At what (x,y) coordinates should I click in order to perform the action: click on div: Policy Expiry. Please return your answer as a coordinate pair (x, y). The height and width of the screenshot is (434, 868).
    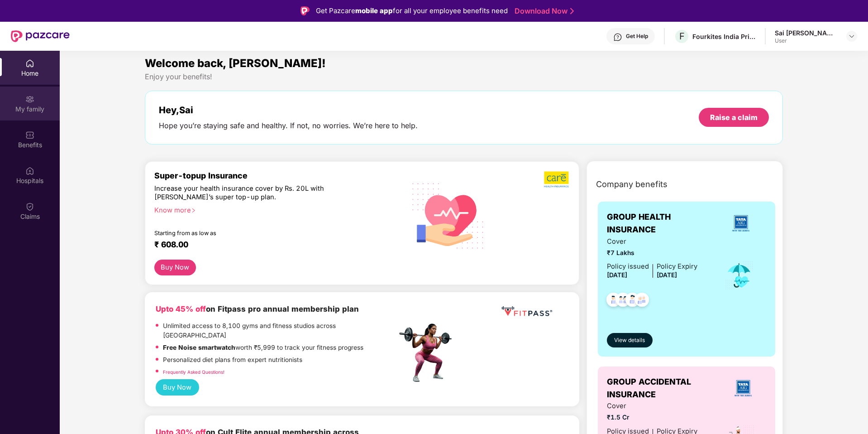
    Looking at the image, I should click on (677, 267).